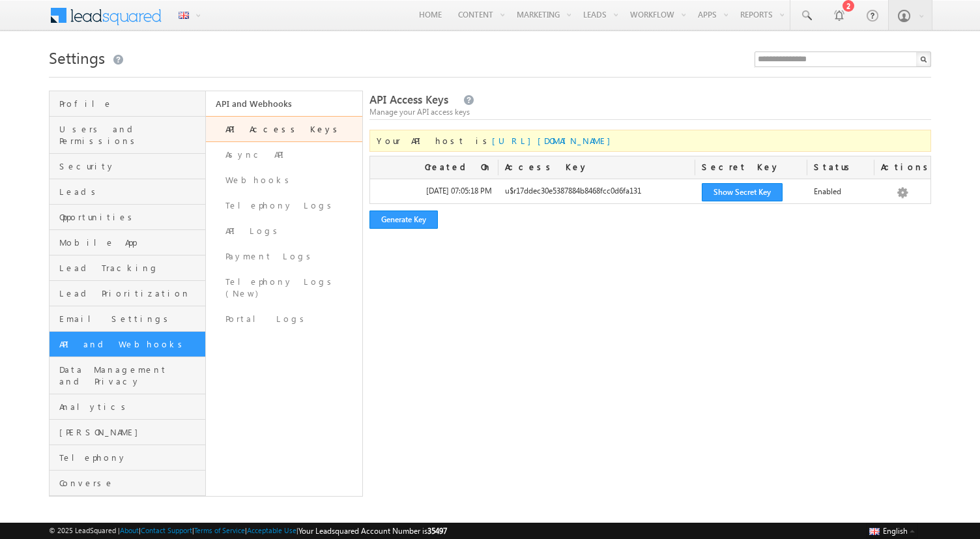  What do you see at coordinates (284, 256) in the screenshot?
I see `a: Payment Logs` at bounding box center [284, 256].